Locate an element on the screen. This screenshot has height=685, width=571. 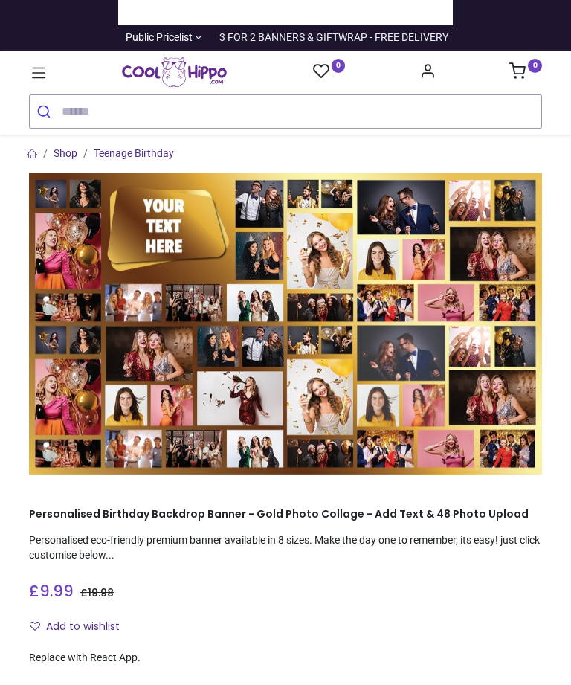
a: Shop is located at coordinates (65, 153).